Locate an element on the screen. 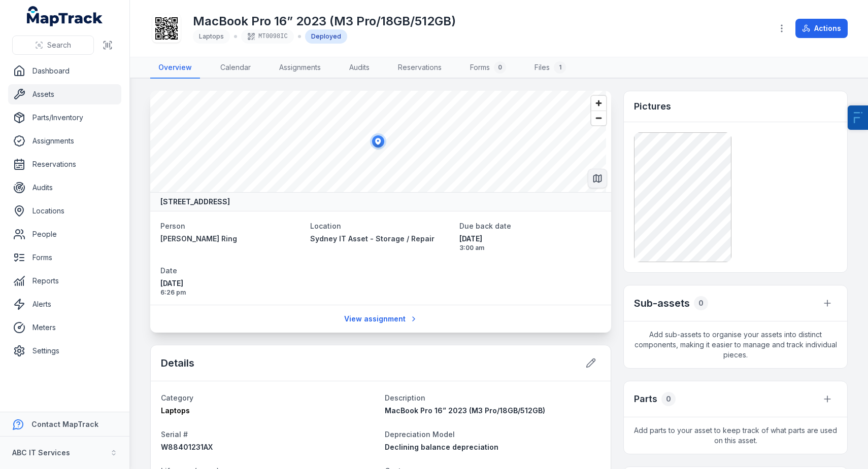  span: Depreciation Model is located at coordinates (420, 434).